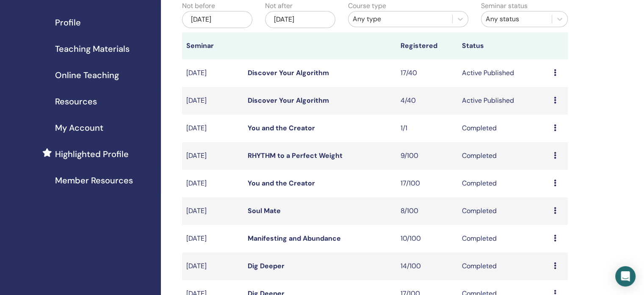 The width and height of the screenshot is (644, 295). I want to click on span: Member Resources, so click(94, 180).